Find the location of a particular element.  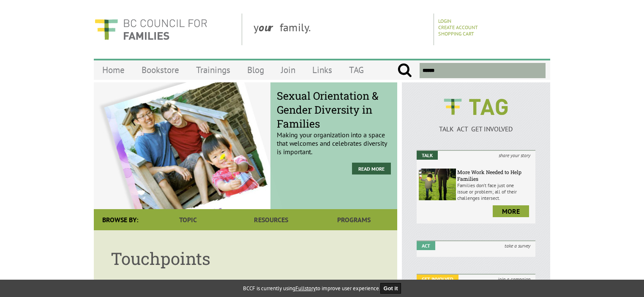

i: join a campaign is located at coordinates (514, 279).